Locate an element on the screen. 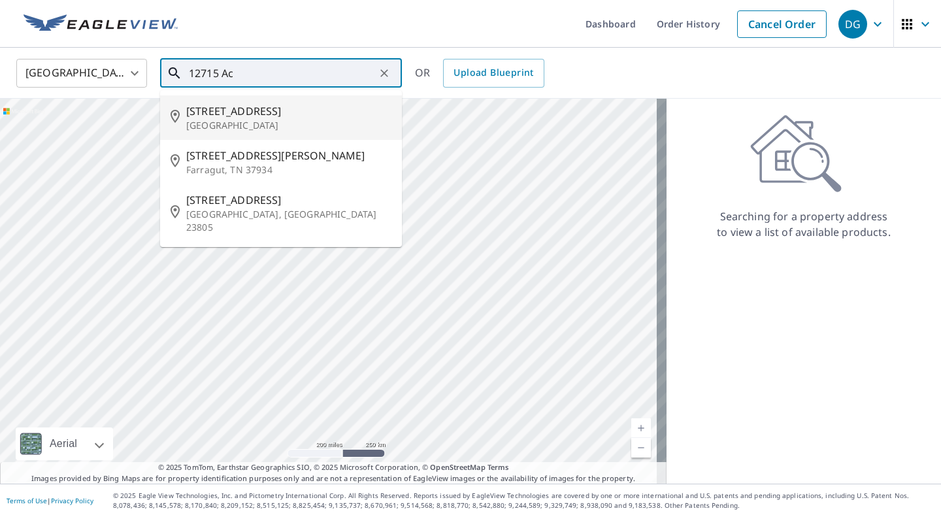  a: Privacy Policy is located at coordinates (72, 501).